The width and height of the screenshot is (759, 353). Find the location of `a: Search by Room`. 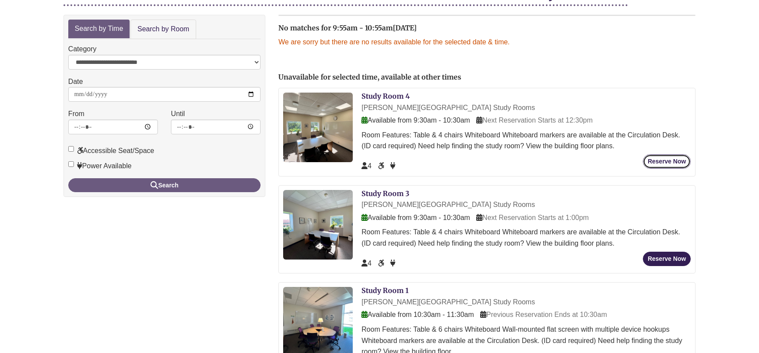

a: Search by Room is located at coordinates (163, 29).